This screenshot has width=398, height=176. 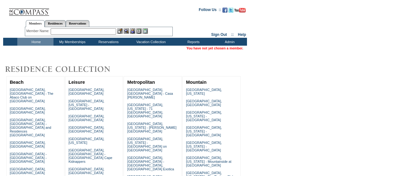 What do you see at coordinates (17, 82) in the screenshot?
I see `a: Beach` at bounding box center [17, 82].